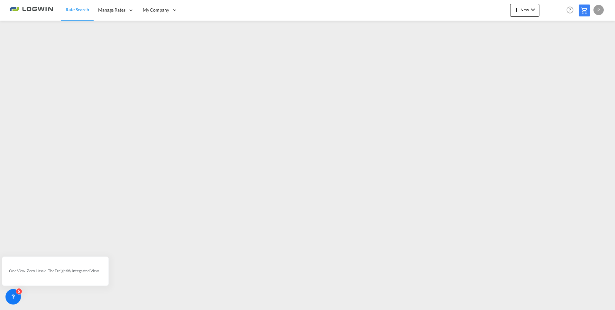 This screenshot has width=615, height=310. What do you see at coordinates (572, 10) in the screenshot?
I see `div: Help` at bounding box center [572, 10].